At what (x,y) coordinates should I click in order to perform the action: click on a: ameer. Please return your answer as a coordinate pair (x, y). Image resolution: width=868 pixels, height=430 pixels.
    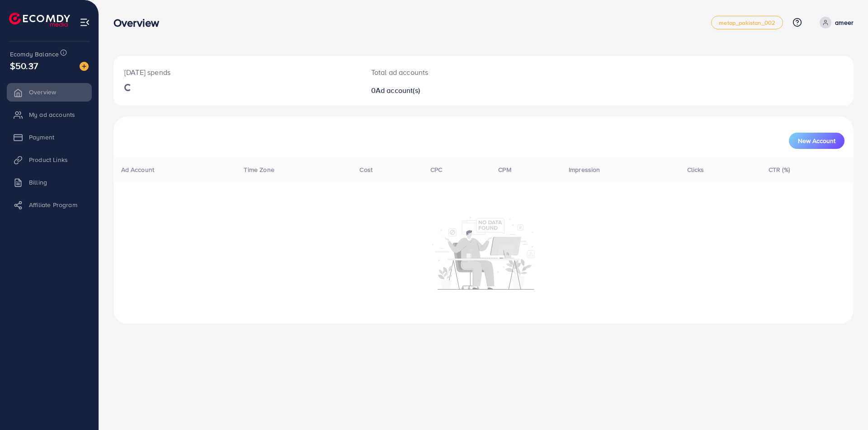
    Looking at the image, I should click on (835, 23).